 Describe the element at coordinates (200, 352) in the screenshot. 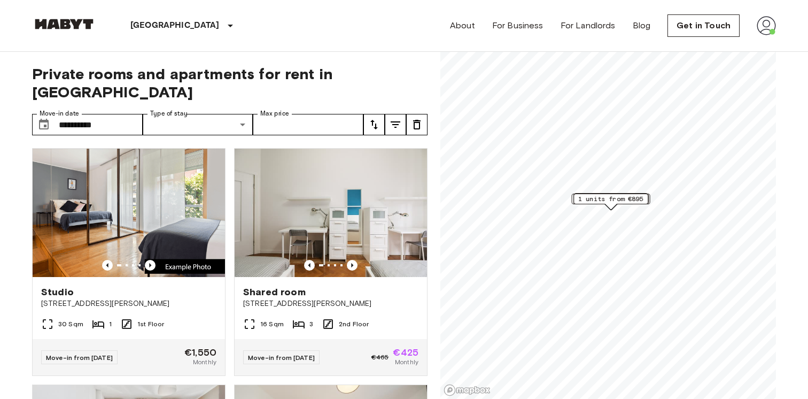

I see `span: €1,550` at that location.